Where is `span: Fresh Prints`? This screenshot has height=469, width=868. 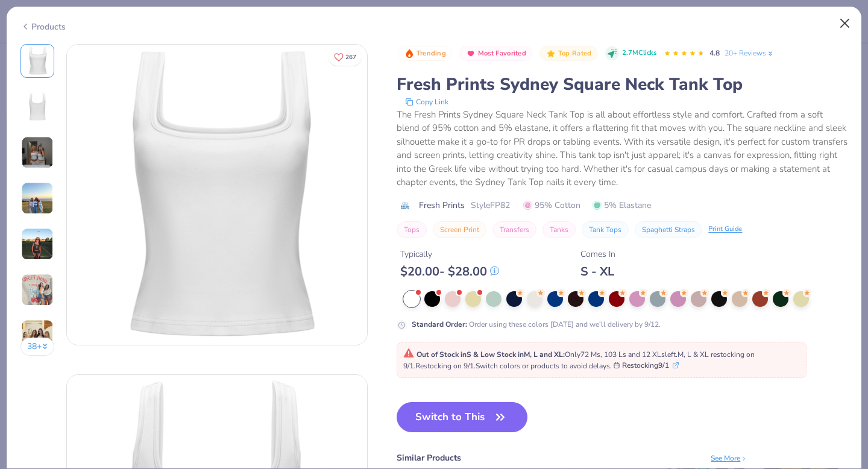 span: Fresh Prints is located at coordinates (442, 205).